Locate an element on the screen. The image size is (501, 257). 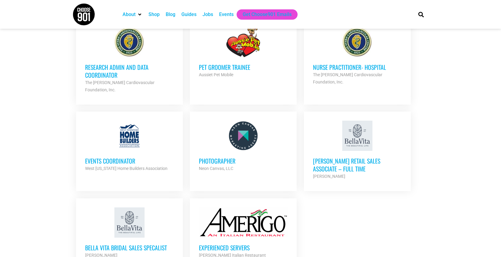
a: Jobs is located at coordinates (208, 14).